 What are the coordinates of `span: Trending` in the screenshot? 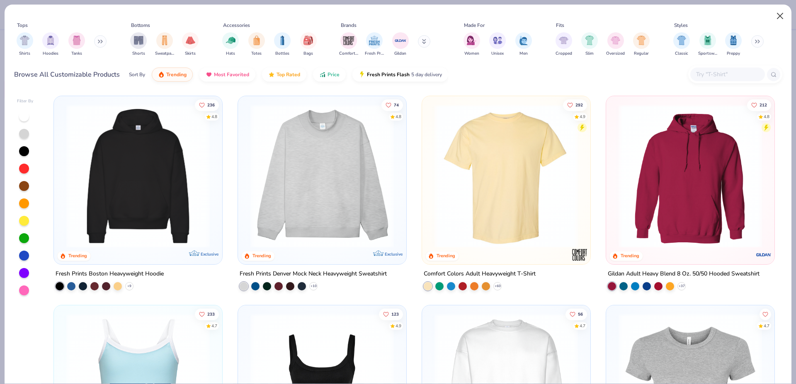 It's located at (176, 75).